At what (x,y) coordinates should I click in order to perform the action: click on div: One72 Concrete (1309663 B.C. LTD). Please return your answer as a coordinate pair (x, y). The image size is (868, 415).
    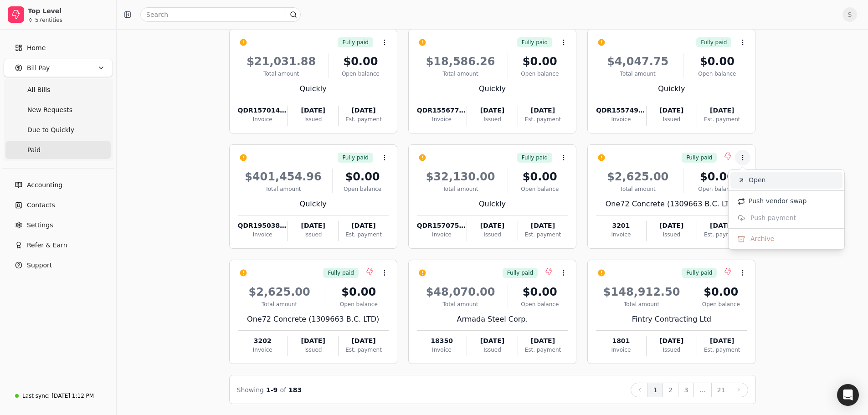
    Looking at the image, I should click on (671, 204).